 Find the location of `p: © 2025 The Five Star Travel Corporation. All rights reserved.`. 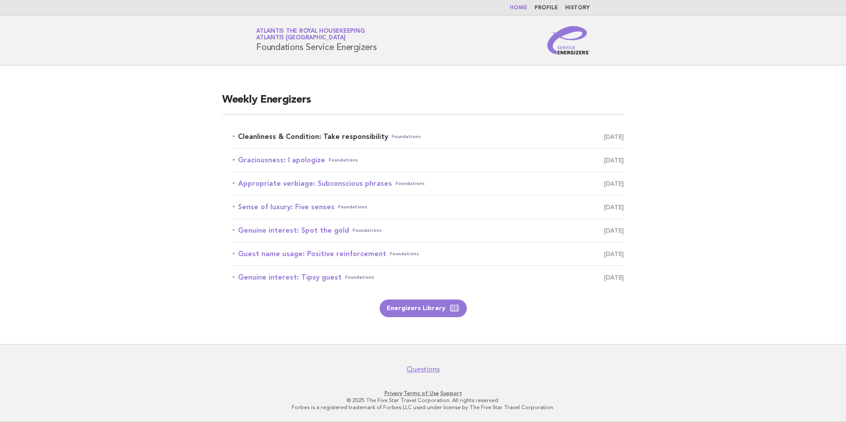

p: © 2025 The Five Star Travel Corporation. All rights reserved. is located at coordinates (423, 400).